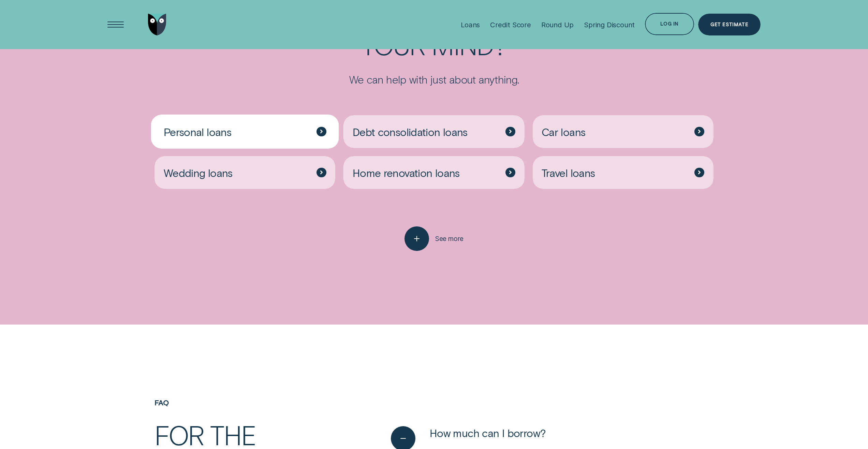  What do you see at coordinates (245, 172) in the screenshot?
I see `a: Wedding loans` at bounding box center [245, 172].